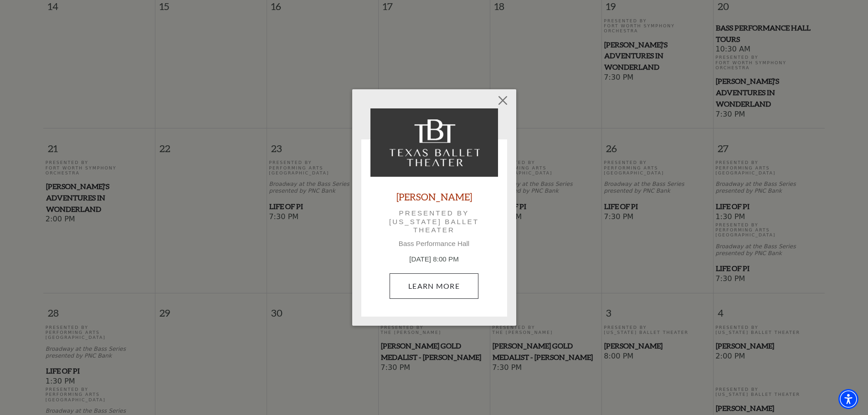  I want to click on a: October 3, 8:00 PM Learn More, so click(434, 286).